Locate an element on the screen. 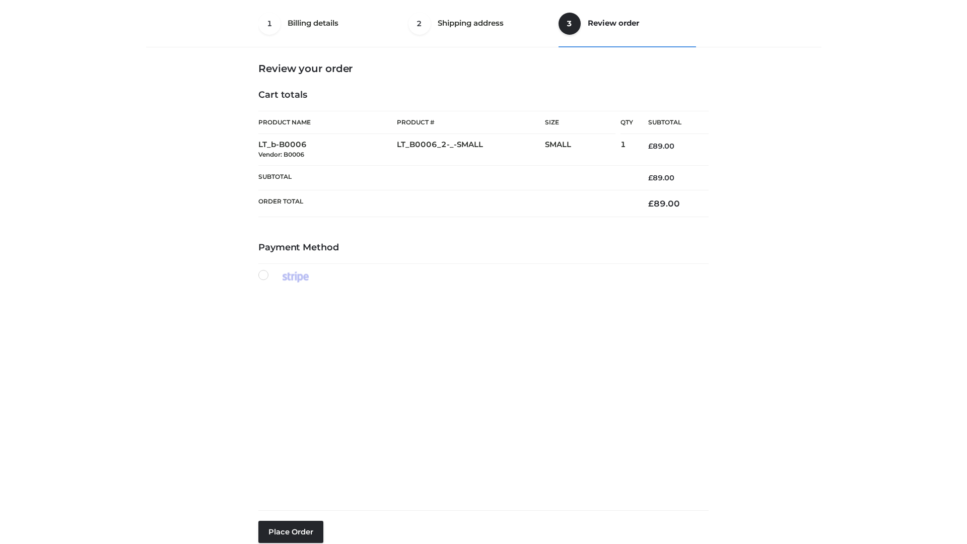  h3: Review your order is located at coordinates (483, 68).